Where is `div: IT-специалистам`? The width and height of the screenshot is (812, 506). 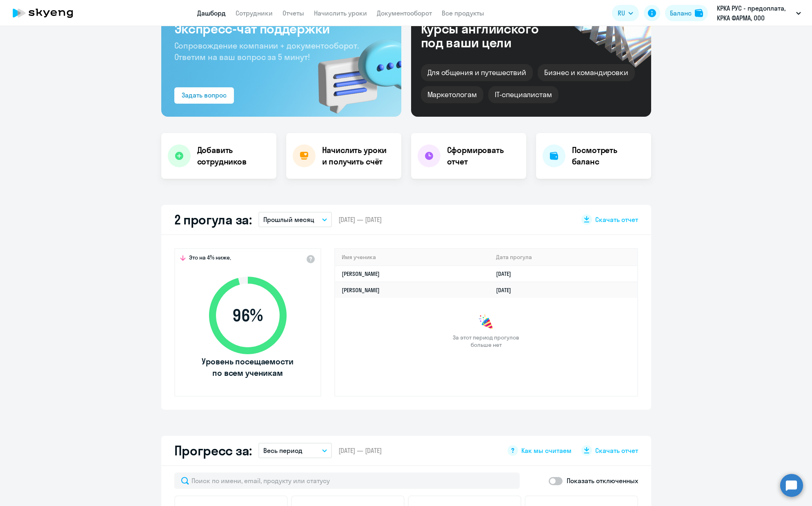 div: IT-специалистам is located at coordinates (523, 95).